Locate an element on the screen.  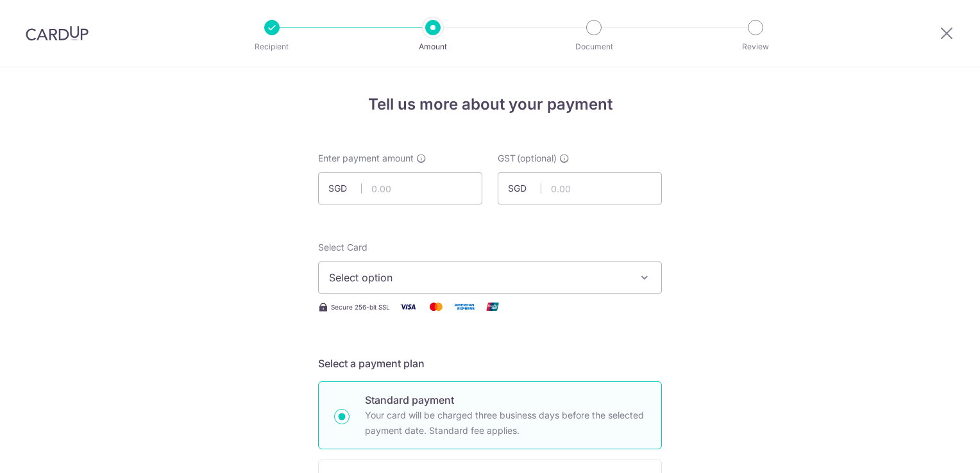
p: Document is located at coordinates (594, 47).